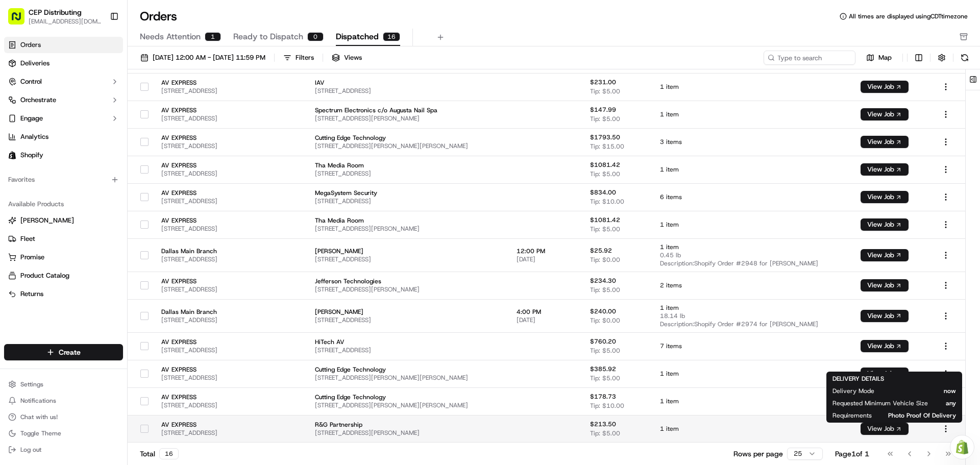  I want to click on span: Ready to Dispatch, so click(268, 37).